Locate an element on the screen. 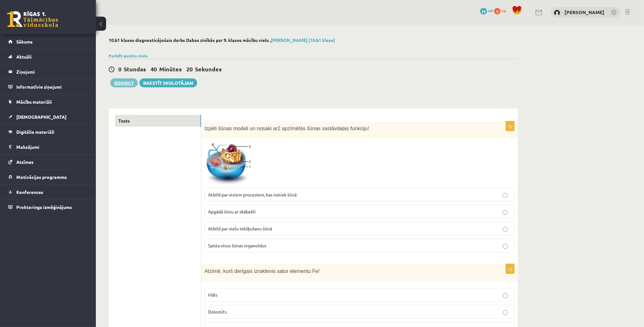 Image resolution: width=644 pixels, height=327 pixels. h2: 10.b1 klases diagnosticējošais darbs Dabas zinībās par 9. klases mācību vielu , is located at coordinates (313, 40).